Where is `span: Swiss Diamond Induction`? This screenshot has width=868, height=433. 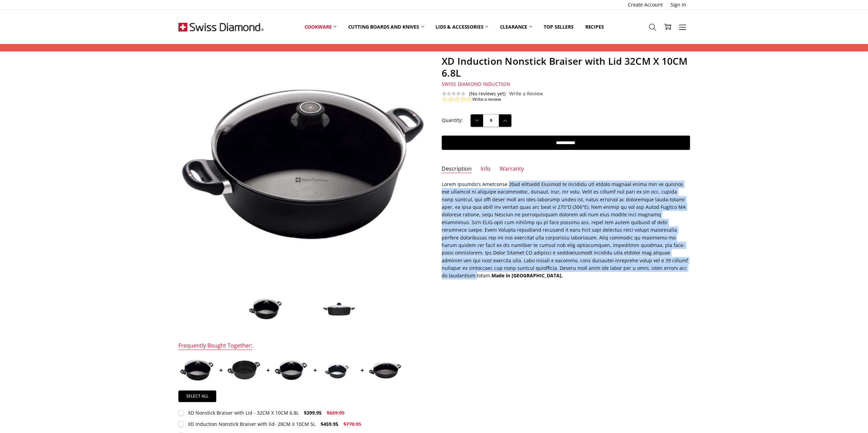 span: Swiss Diamond Induction is located at coordinates (476, 84).